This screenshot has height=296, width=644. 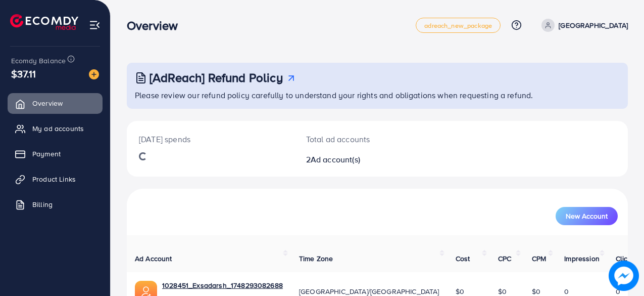 What do you see at coordinates (48, 103) in the screenshot?
I see `span: Overview` at bounding box center [48, 103].